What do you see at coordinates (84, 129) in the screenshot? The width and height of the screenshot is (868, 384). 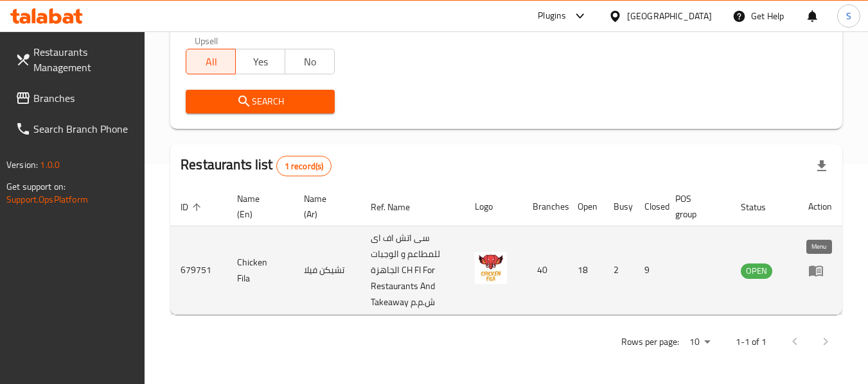 I see `span: Search Branch Phone` at bounding box center [84, 129].